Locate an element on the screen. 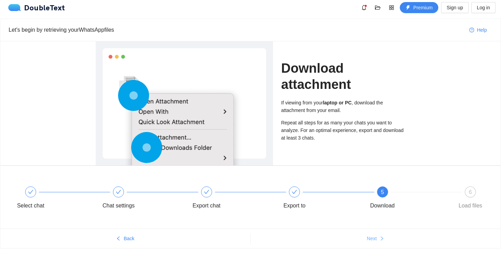 Image resolution: width=501 pixels, height=275 pixels. h1: Download attachment is located at coordinates (343, 76).